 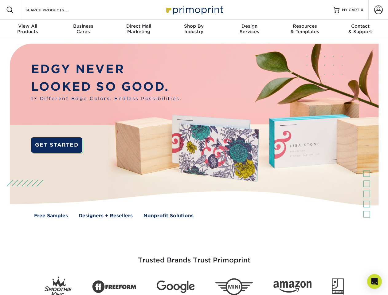 What do you see at coordinates (194, 30) in the screenshot?
I see `a: Shop ByIndustry` at bounding box center [194, 30].